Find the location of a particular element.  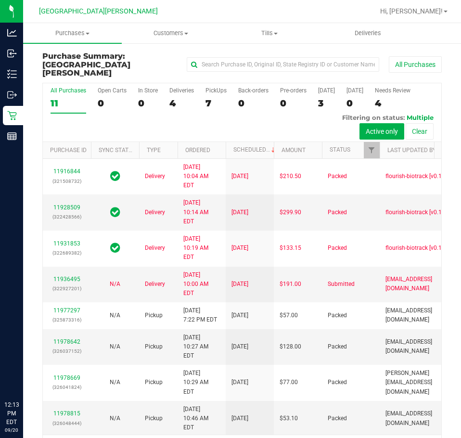

inline-svg: Analytics is located at coordinates (12, 33).